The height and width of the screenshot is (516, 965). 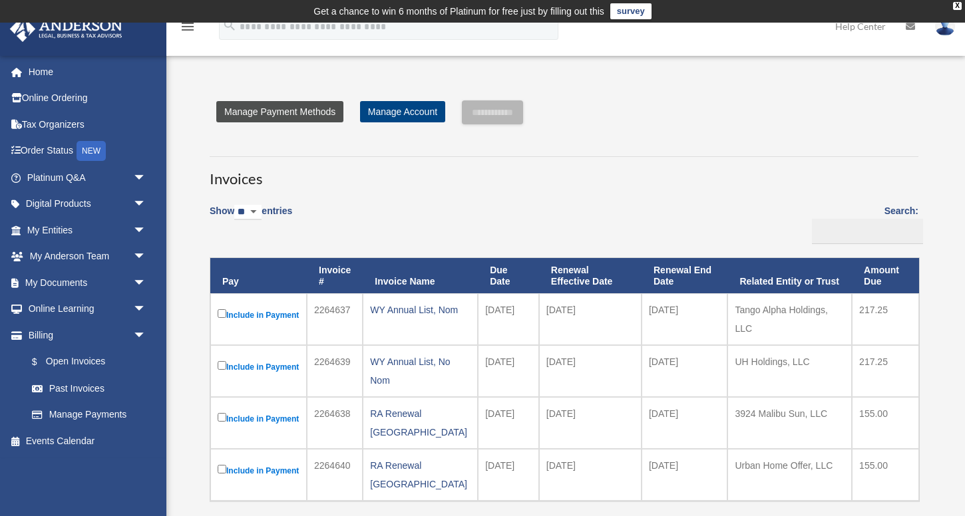 I want to click on a: Order StatusNEW, so click(x=88, y=151).